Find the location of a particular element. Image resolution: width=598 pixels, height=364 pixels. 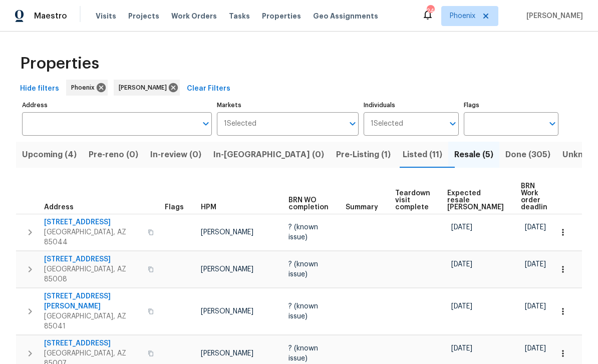

span: Tasks is located at coordinates (239, 16).